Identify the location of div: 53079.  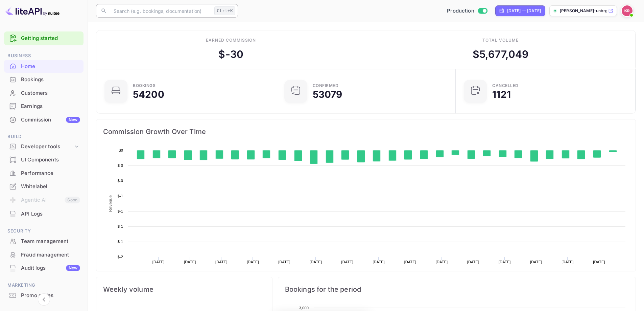
(327, 94).